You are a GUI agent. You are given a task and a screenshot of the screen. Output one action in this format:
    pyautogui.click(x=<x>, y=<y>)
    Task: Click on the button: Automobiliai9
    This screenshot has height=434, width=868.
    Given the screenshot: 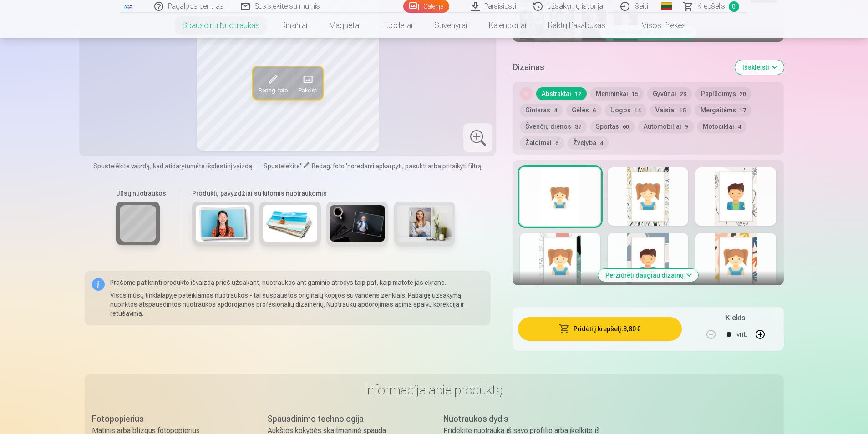 What is the action you would take?
    pyautogui.click(x=666, y=126)
    